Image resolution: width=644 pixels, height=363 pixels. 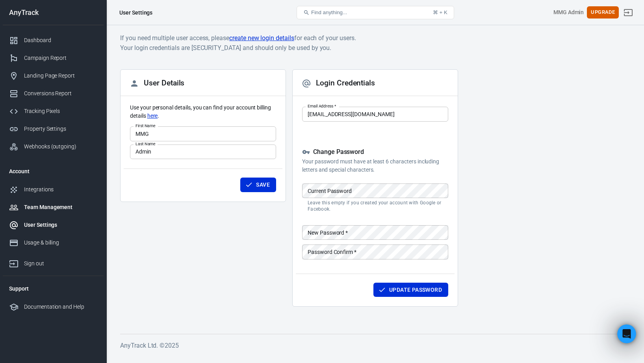 I want to click on button: Update Password, so click(x=411, y=290).